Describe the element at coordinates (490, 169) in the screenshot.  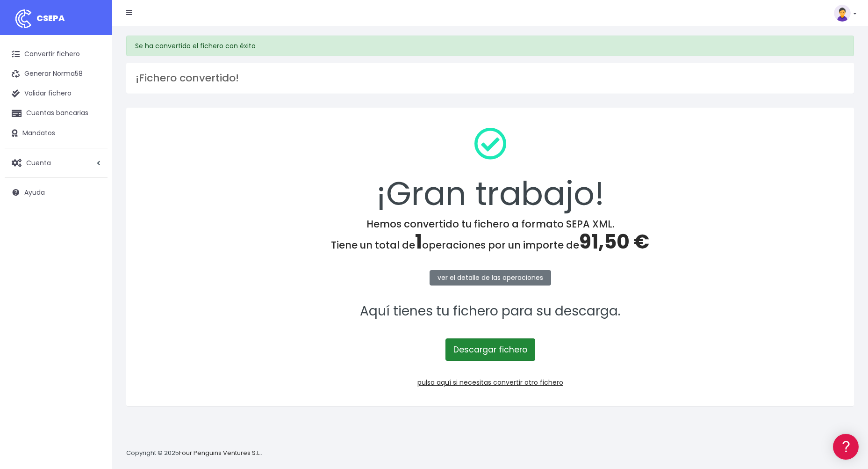
I see `div: ¡Gran trabajo!` at that location.